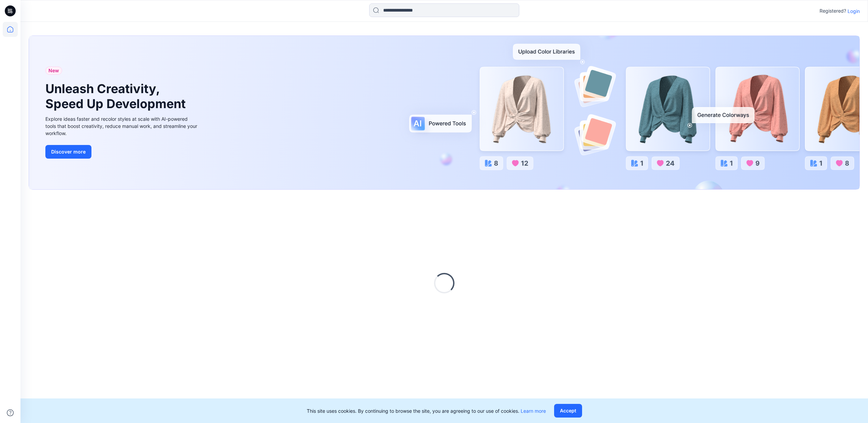  Describe the element at coordinates (53, 71) in the screenshot. I see `span: New` at that location.